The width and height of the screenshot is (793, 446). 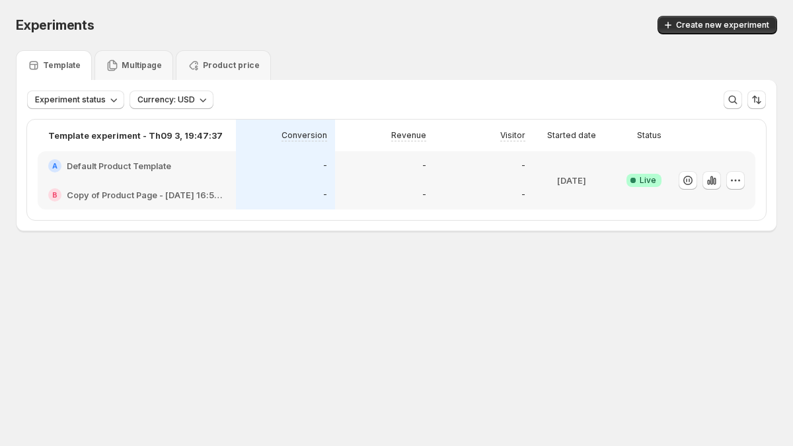 What do you see at coordinates (55, 25) in the screenshot?
I see `span: Experiments` at bounding box center [55, 25].